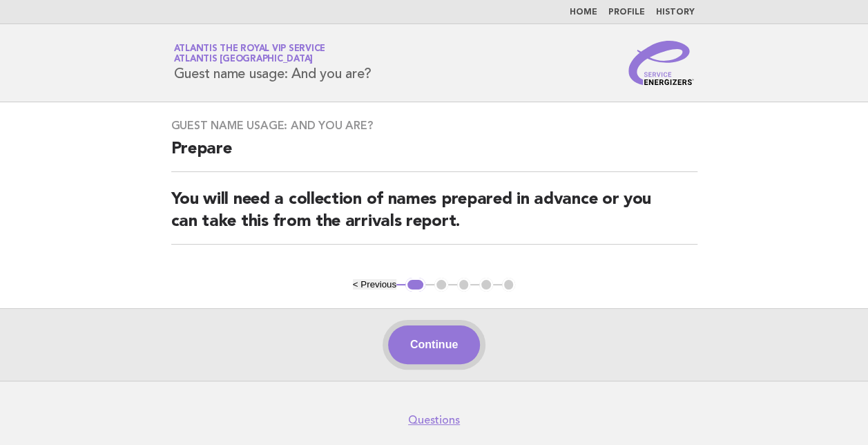  I want to click on h2: You will need a collection of names prepared in advance or you can take this from the arrivals re..., so click(434, 216).